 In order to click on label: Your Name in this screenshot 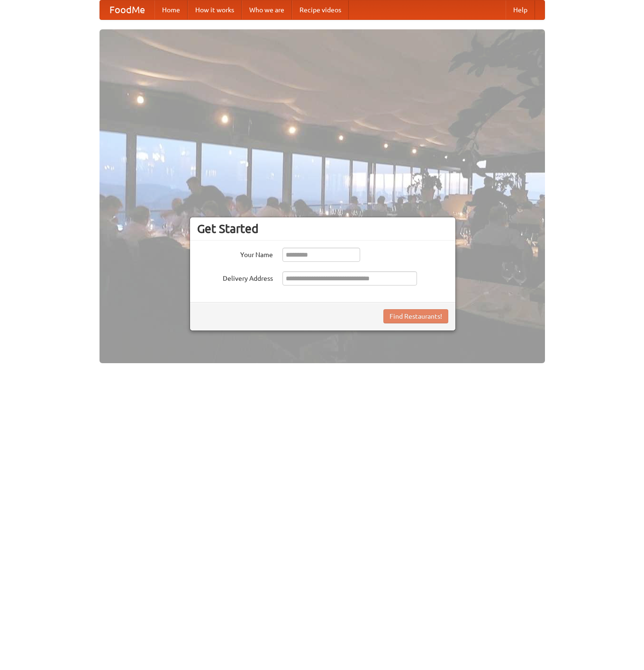, I will do `click(235, 253)`.